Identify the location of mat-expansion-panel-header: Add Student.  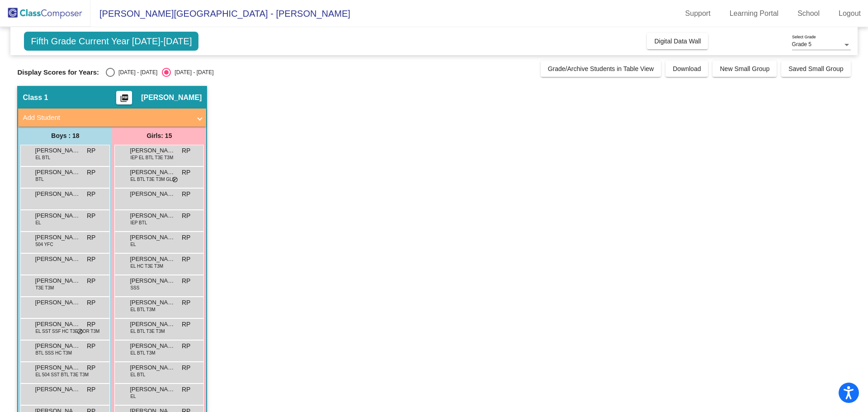
(112, 117).